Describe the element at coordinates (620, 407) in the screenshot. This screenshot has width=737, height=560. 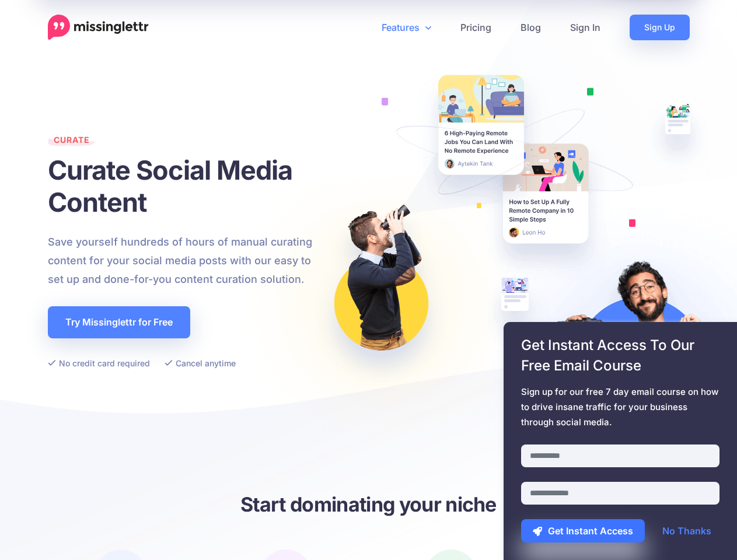
I see `span: Sign up for our free 7 day email course on how to drive insane traffic for your business through ...` at that location.